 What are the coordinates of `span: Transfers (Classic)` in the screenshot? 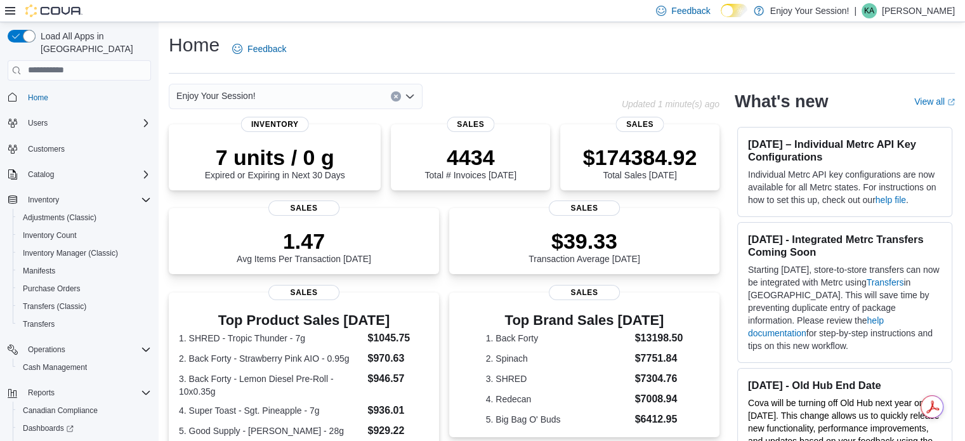 It's located at (84, 307).